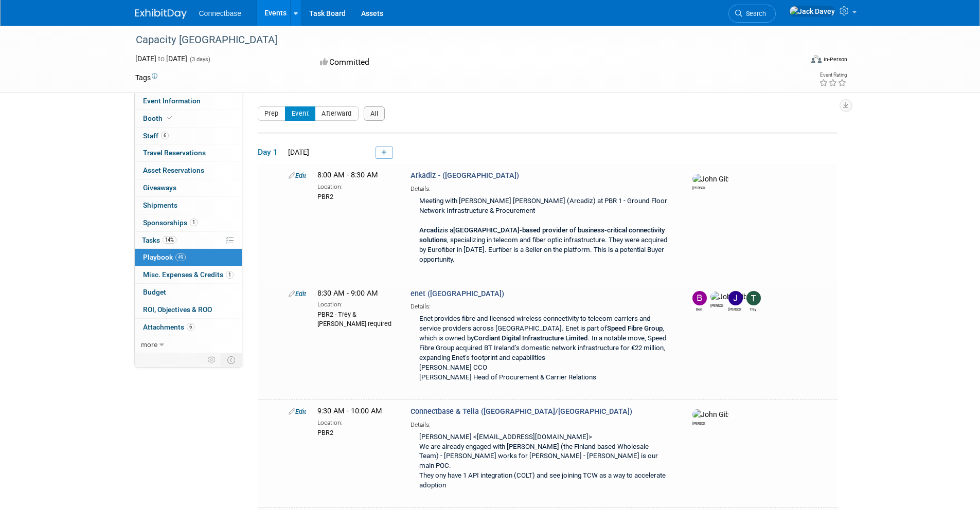 The width and height of the screenshot is (980, 510). I want to click on div: Trey Willis, so click(752, 308).